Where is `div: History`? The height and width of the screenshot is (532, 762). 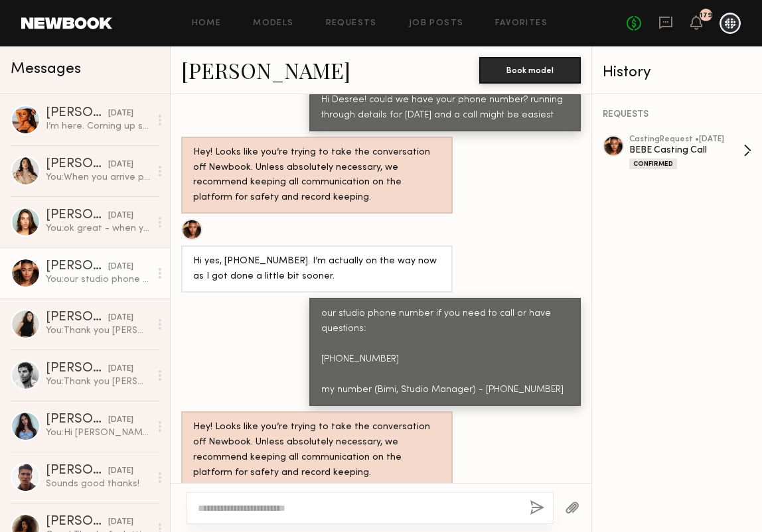
div: History is located at coordinates (677, 73).